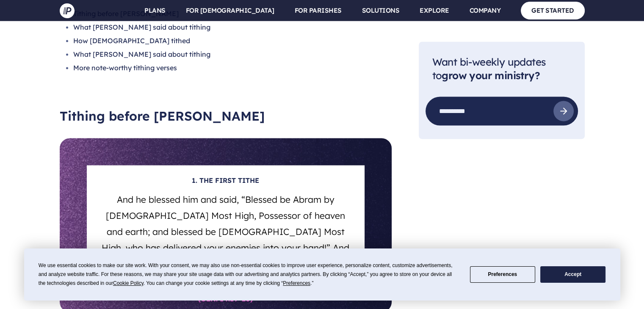  What do you see at coordinates (128, 283) in the screenshot?
I see `span: Cookie Policy` at bounding box center [128, 283].